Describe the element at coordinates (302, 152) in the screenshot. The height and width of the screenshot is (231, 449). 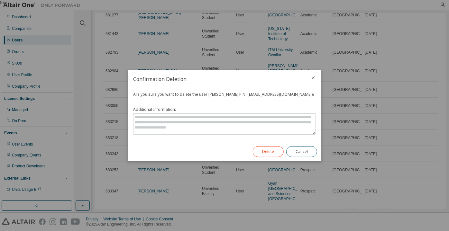
I see `button: Cancel` at that location.